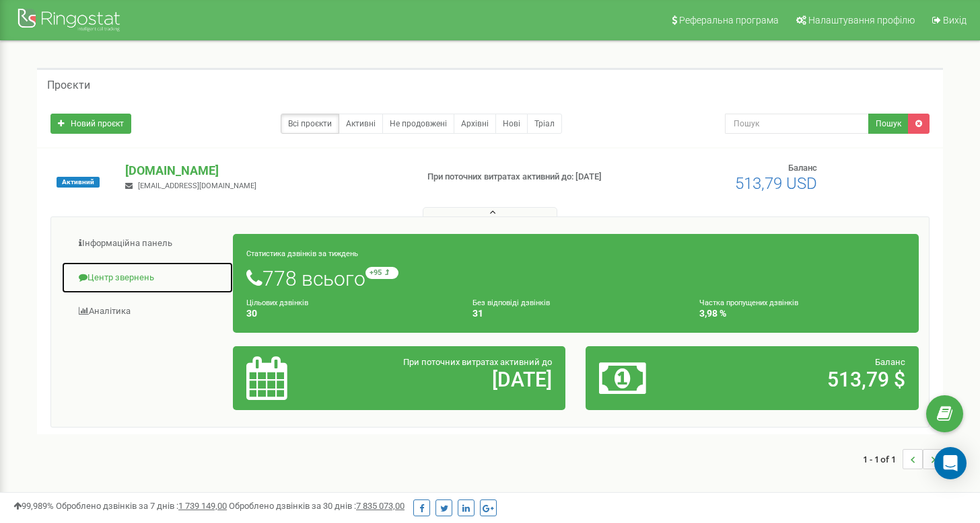 This screenshot has height=523, width=980. Describe the element at coordinates (78, 182) in the screenshot. I see `span: Активний` at that location.